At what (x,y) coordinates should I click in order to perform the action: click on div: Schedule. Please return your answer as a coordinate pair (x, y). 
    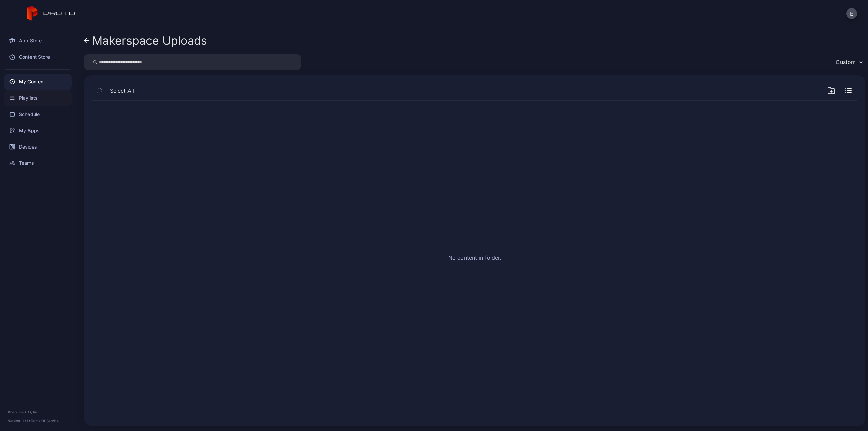
    Looking at the image, I should click on (38, 114).